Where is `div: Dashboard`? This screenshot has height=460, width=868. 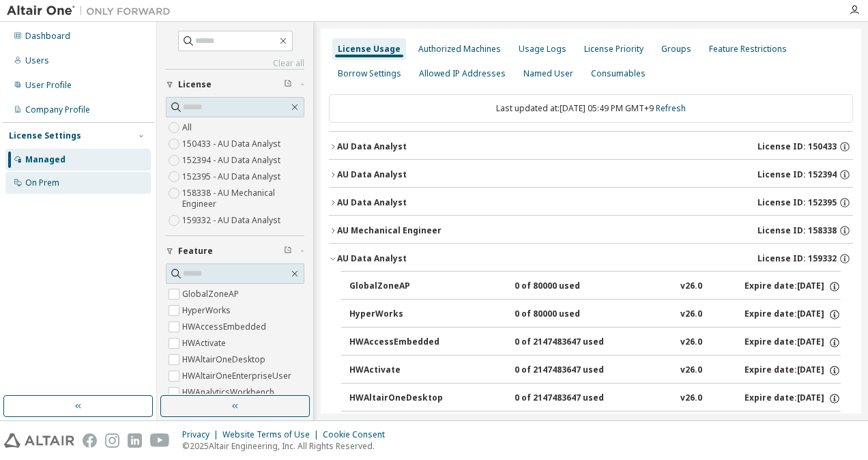 div: Dashboard is located at coordinates (48, 36).